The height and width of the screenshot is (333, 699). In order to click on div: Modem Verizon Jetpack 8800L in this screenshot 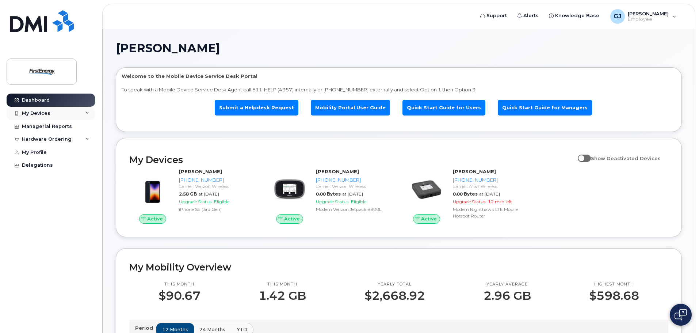, I will do `click(354, 209)`.